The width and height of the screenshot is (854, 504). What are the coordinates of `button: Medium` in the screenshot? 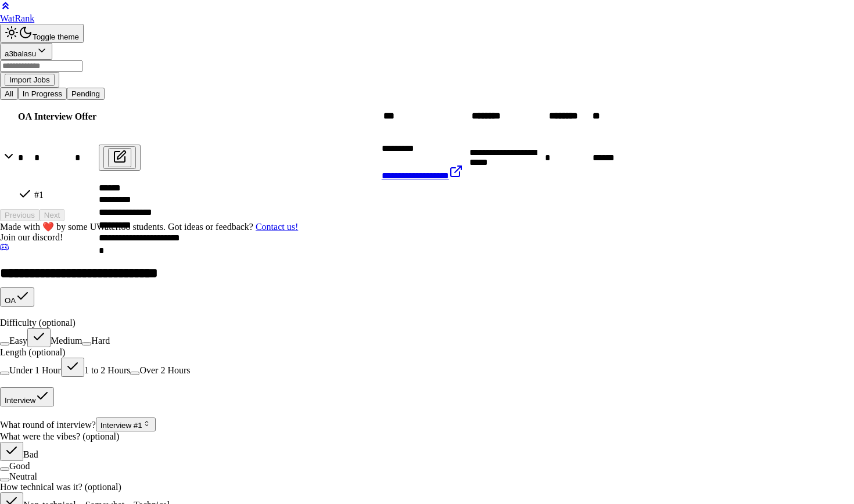 It's located at (38, 337).